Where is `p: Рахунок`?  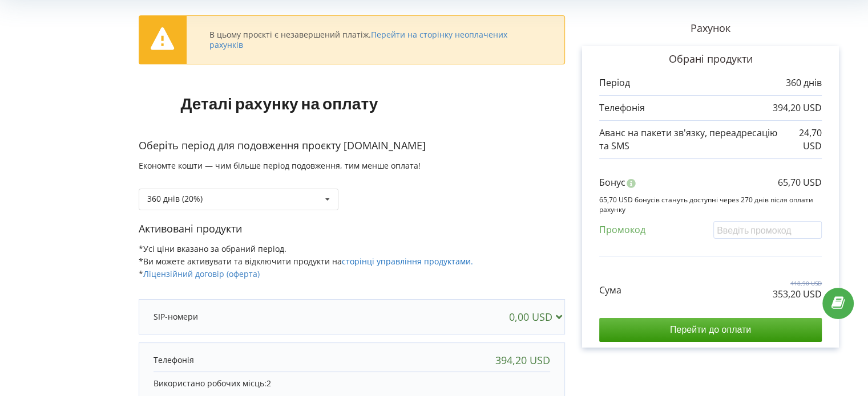
p: Рахунок is located at coordinates (710, 29).